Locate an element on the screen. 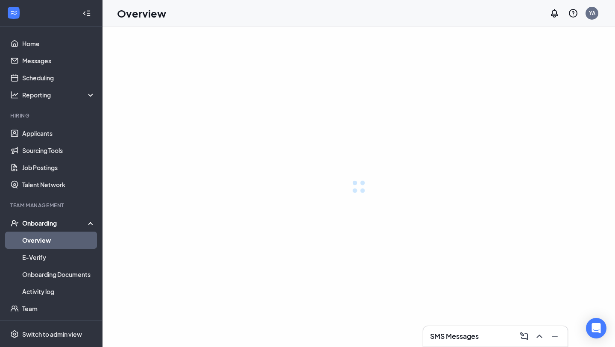 The width and height of the screenshot is (615, 347). div: Open Intercom Messenger is located at coordinates (596, 328).